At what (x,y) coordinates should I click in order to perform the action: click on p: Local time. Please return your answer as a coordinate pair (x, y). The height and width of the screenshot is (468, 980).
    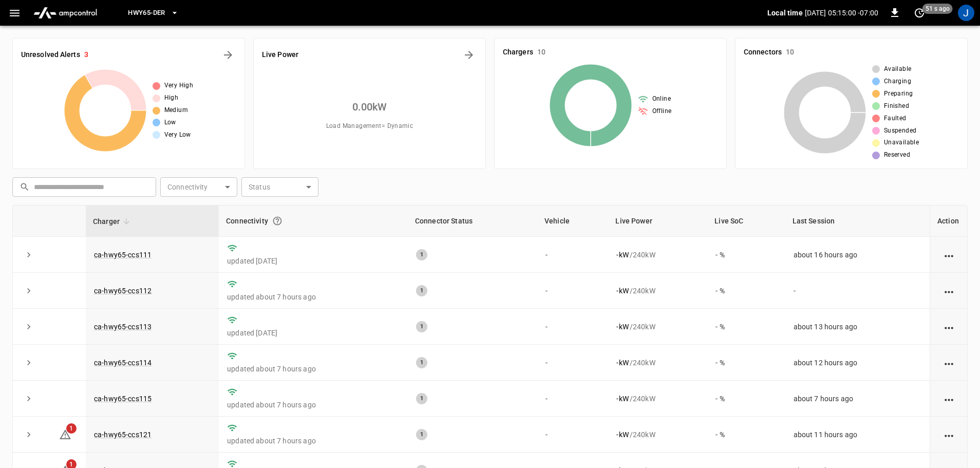
    Looking at the image, I should click on (785, 13).